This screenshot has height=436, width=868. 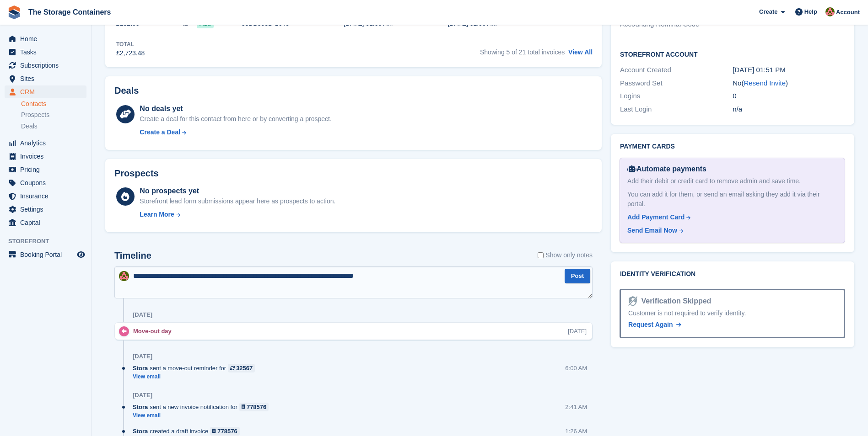 What do you see at coordinates (53, 126) in the screenshot?
I see `a: Deals` at bounding box center [53, 126].